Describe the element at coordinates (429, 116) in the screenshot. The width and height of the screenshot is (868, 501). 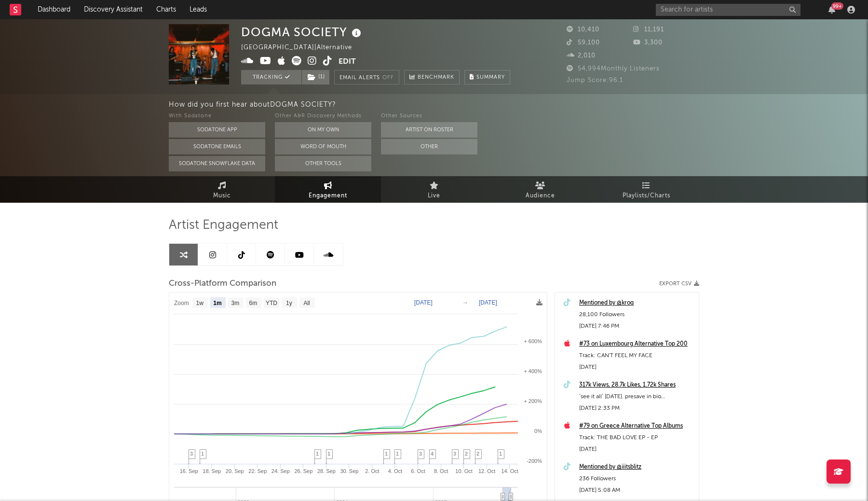
I see `div: Other Sources` at that location.